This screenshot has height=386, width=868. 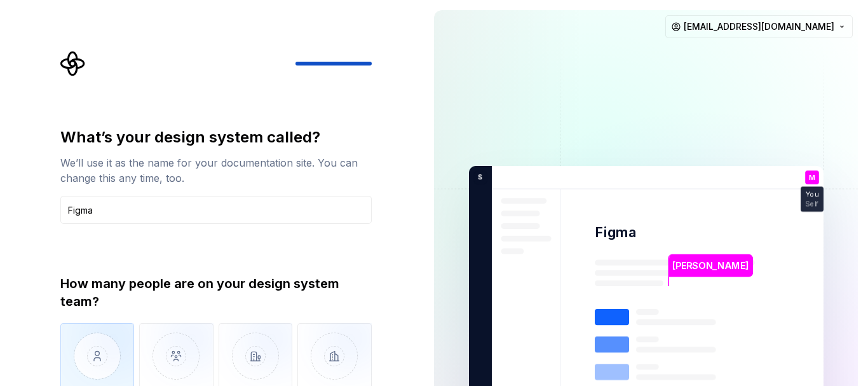 I want to click on svg: Supernova Logo, so click(x=74, y=64).